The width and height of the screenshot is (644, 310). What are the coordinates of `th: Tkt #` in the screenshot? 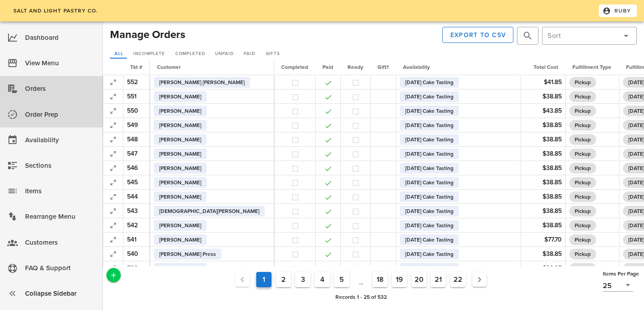 It's located at (137, 67).